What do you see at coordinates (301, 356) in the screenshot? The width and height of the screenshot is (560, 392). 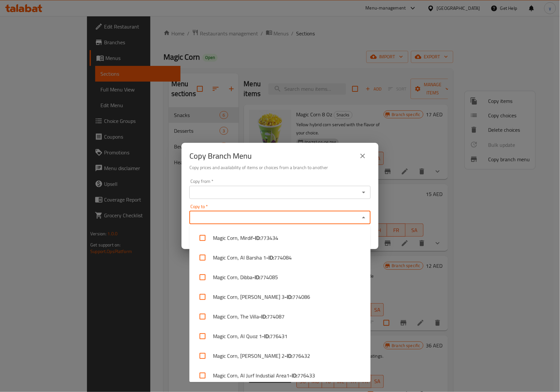 I see `span: 776432` at bounding box center [301, 356].